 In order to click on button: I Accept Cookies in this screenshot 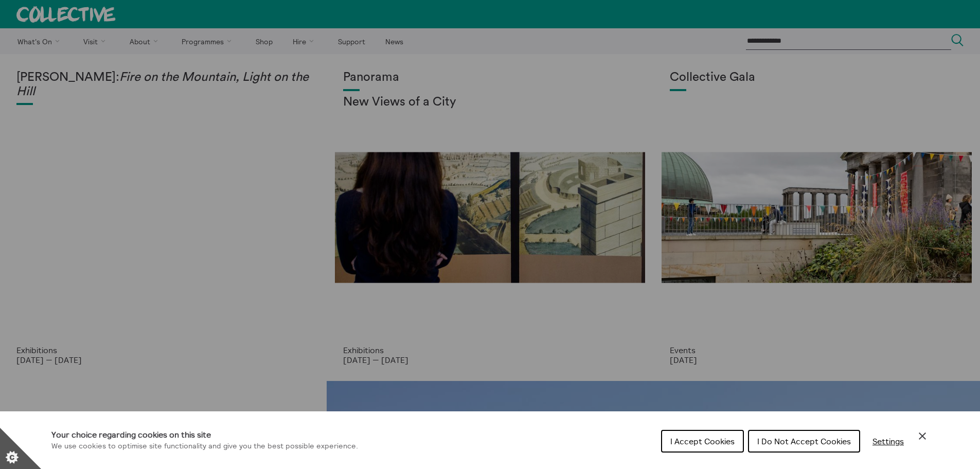, I will do `click(702, 441)`.